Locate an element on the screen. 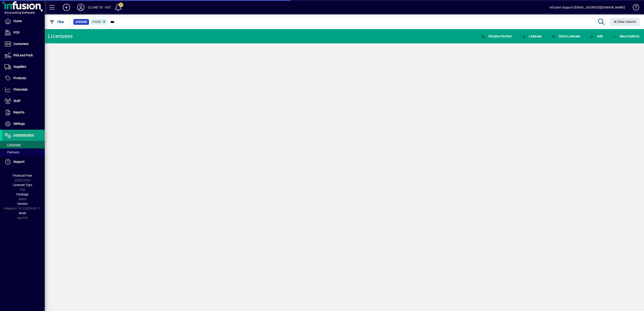 This screenshot has height=311, width=644. span: Pick and Pack is located at coordinates (23, 55).